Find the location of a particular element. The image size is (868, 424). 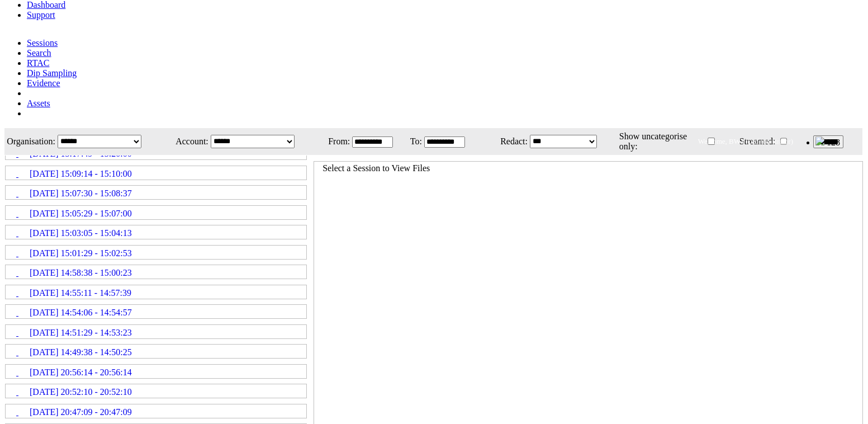

td: From: is located at coordinates (336, 141).